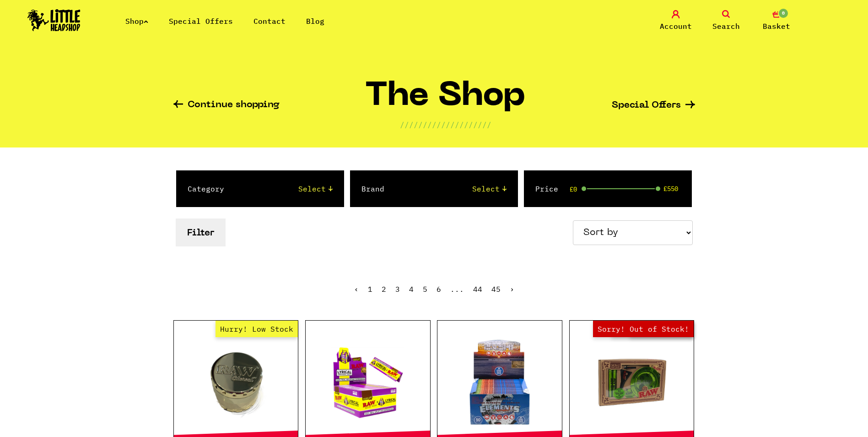 This screenshot has height=437, width=868. I want to click on span: £0, so click(573, 189).